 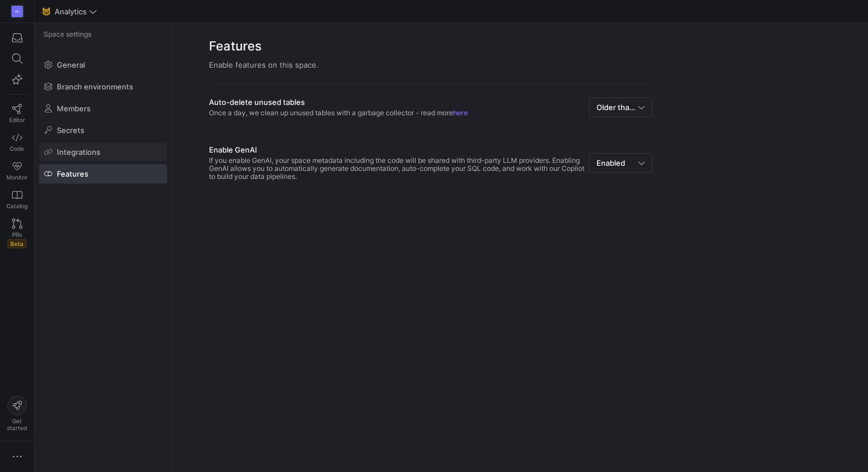 I want to click on span: Catalog, so click(x=17, y=206).